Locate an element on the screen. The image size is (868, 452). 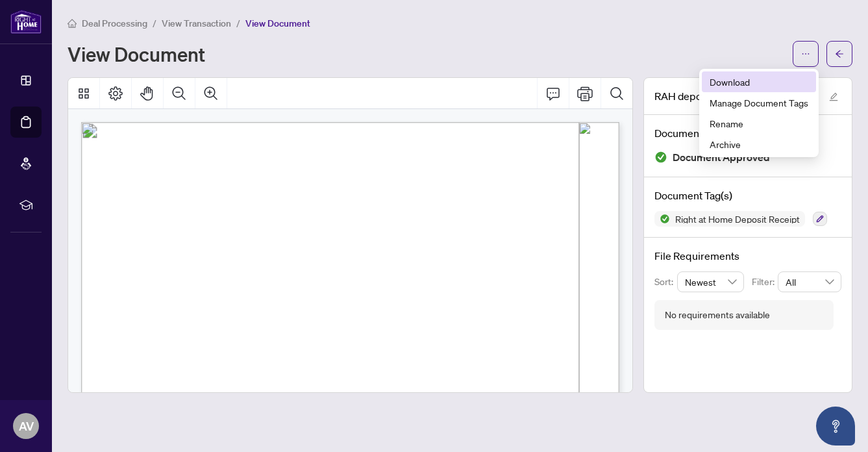
span: All is located at coordinates (809, 282).